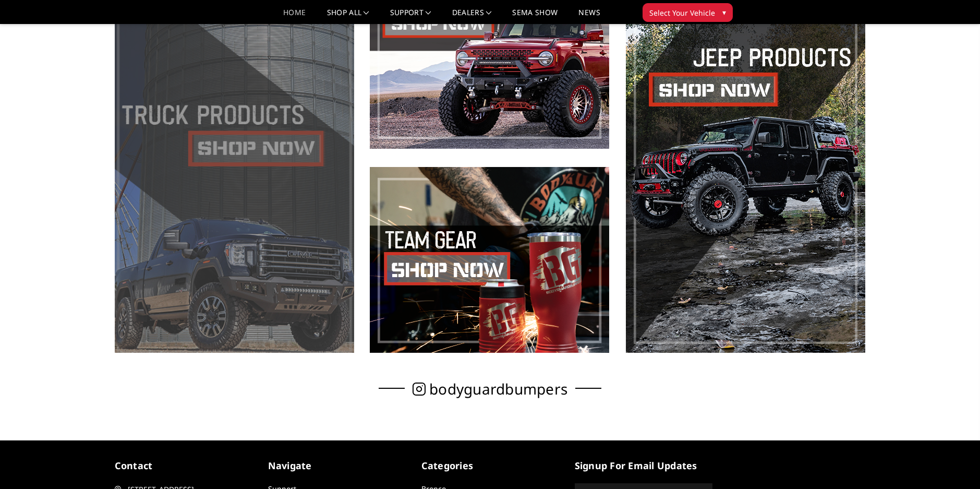 The height and width of the screenshot is (489, 980). Describe the element at coordinates (954, 463) in the screenshot. I see `div: Chat Widget` at that location.